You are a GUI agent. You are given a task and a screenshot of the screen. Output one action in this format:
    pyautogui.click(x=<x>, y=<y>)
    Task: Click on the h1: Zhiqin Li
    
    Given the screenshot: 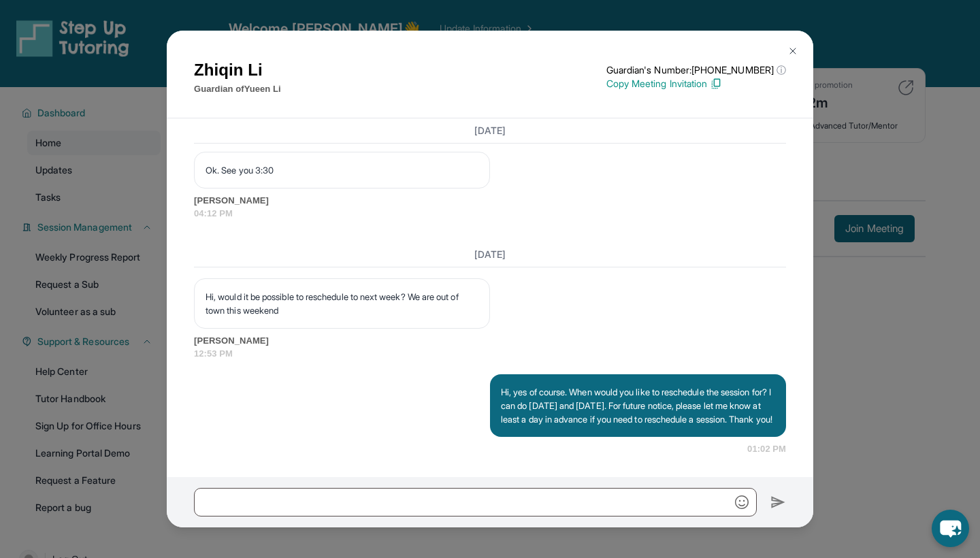 What is the action you would take?
    pyautogui.click(x=238, y=70)
    